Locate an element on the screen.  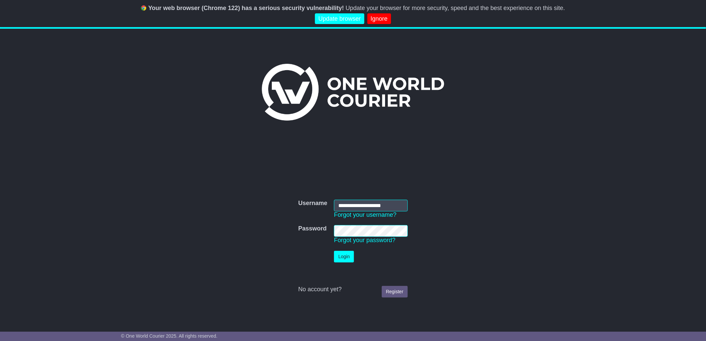
a: Forgot your password? is located at coordinates (365, 240).